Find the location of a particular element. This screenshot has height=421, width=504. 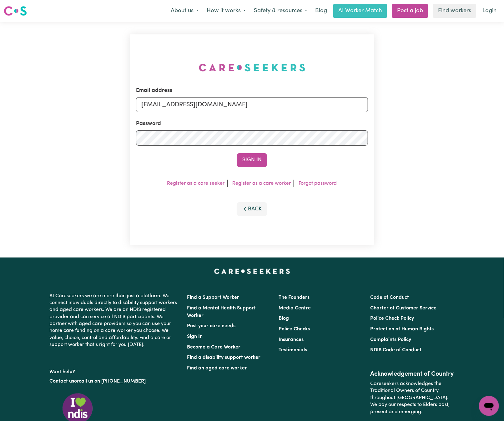

a: Contact us is located at coordinates (61, 381).